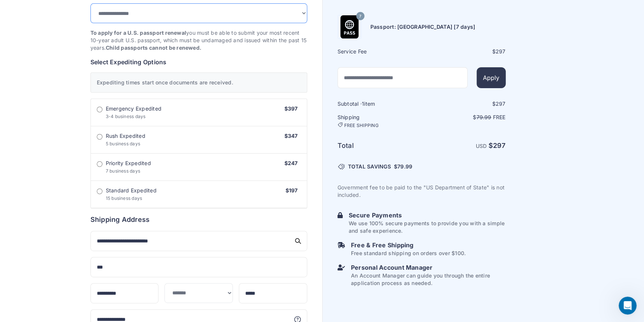 This screenshot has width=644, height=322. Describe the element at coordinates (291, 163) in the screenshot. I see `span: $247` at that location.